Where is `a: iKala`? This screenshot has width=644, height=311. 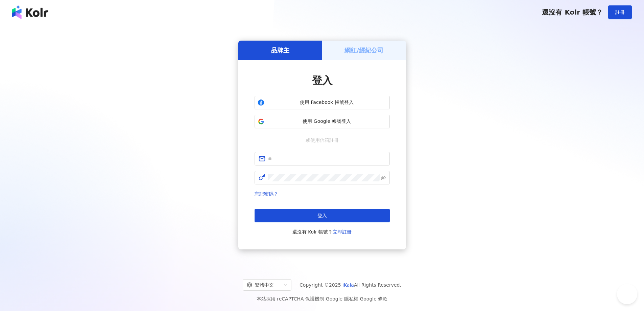 a: iKala is located at coordinates (348, 285).